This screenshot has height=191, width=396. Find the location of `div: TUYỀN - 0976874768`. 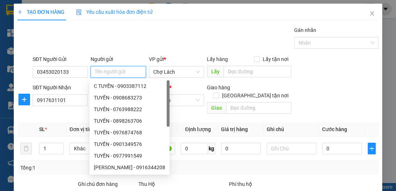

div: TUYỀN - 0976874768 is located at coordinates (129, 132).